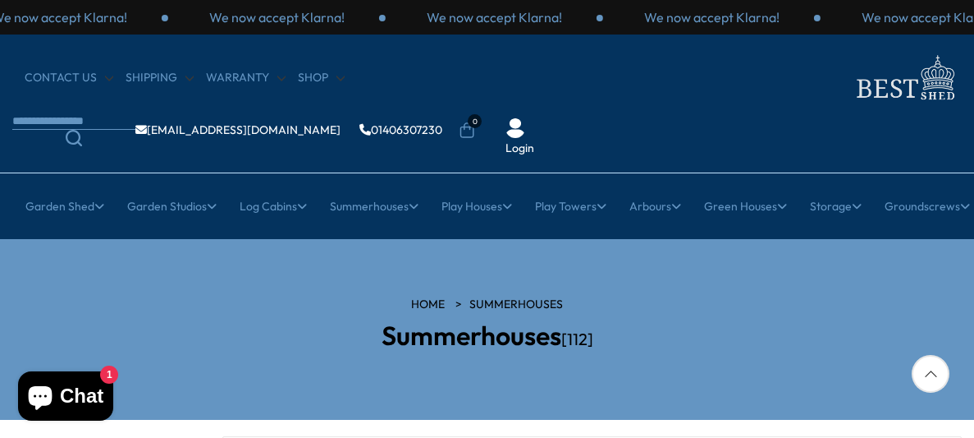  I want to click on a: Log Cabins, so click(273, 206).